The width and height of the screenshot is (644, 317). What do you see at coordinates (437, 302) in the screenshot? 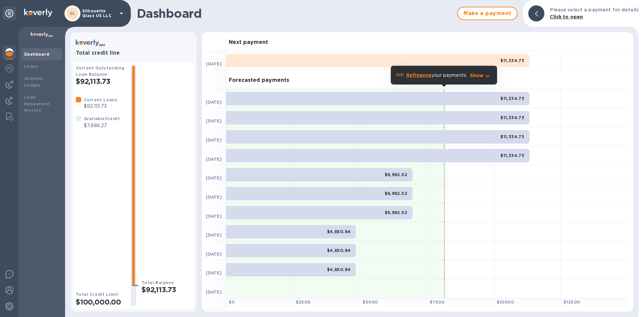
I see `b: $ 7500` at bounding box center [437, 302].